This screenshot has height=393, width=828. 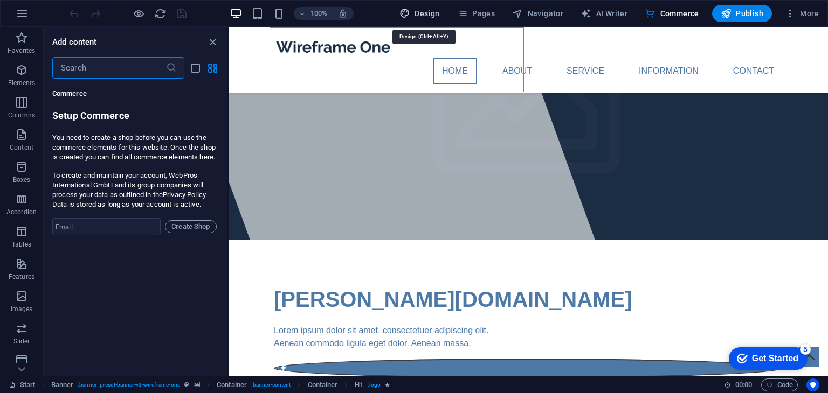 I want to click on nav: breadcrumb, so click(x=220, y=385).